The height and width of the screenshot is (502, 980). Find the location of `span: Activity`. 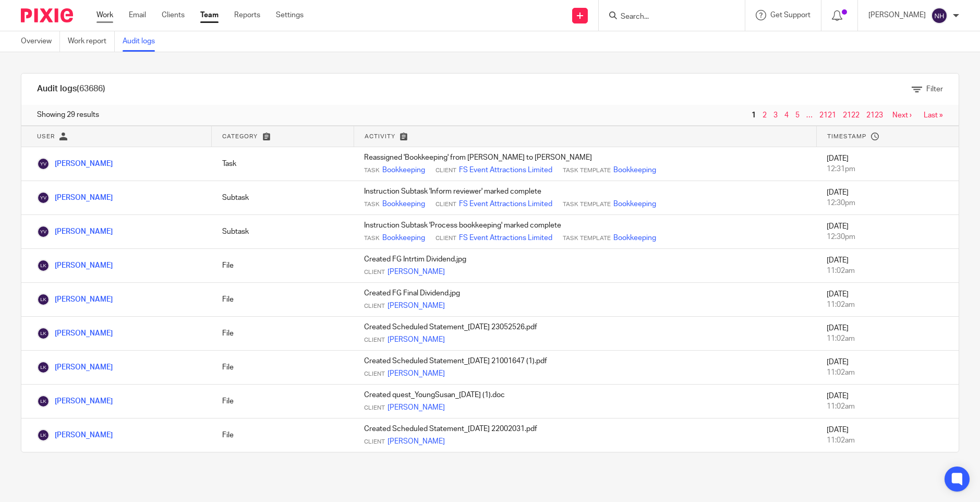

span: Activity is located at coordinates (380, 136).